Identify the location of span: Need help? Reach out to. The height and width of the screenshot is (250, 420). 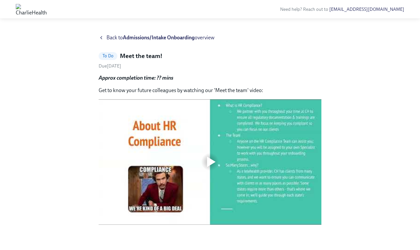
(342, 9).